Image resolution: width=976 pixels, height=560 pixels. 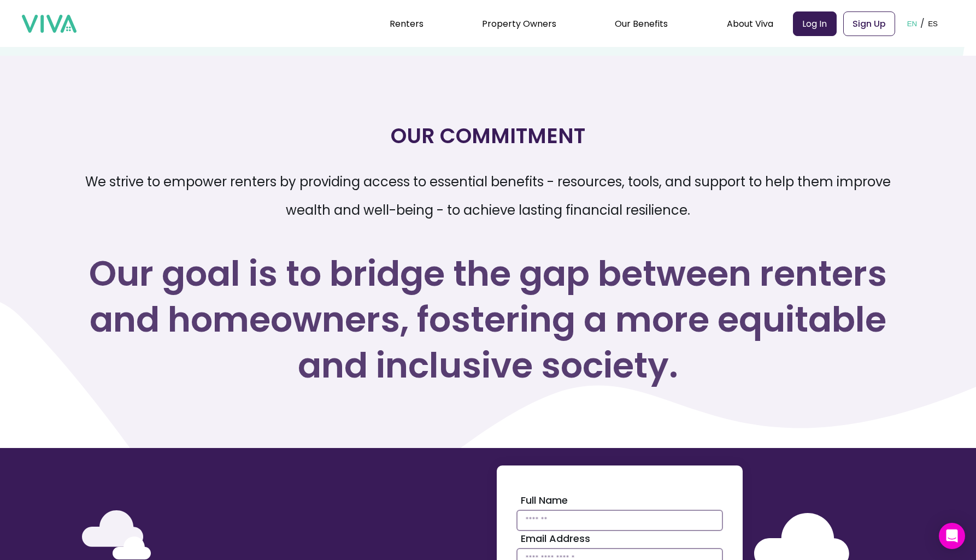 What do you see at coordinates (869, 23) in the screenshot?
I see `a: Sign Up` at bounding box center [869, 23].